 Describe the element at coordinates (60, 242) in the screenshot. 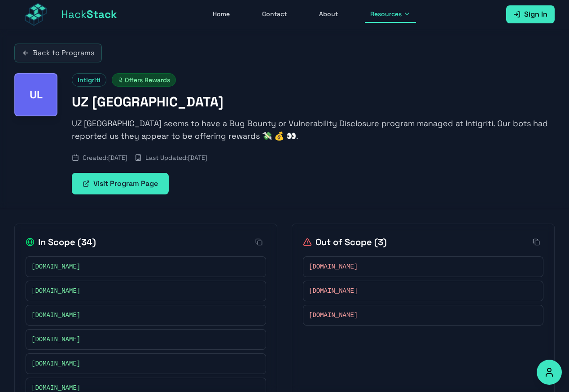

I see `h2: In Scope ( 34 )` at that location.